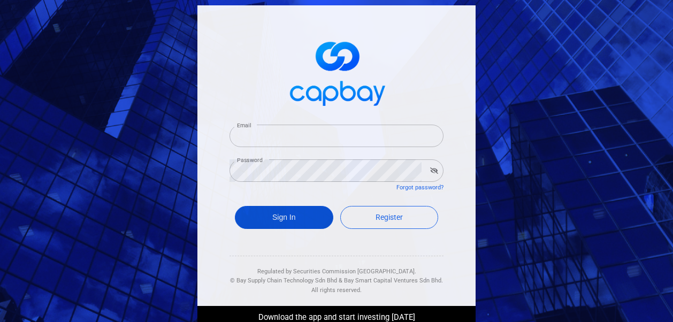 The width and height of the screenshot is (673, 322). Describe the element at coordinates (420, 187) in the screenshot. I see `a: Forgot password?` at that location.